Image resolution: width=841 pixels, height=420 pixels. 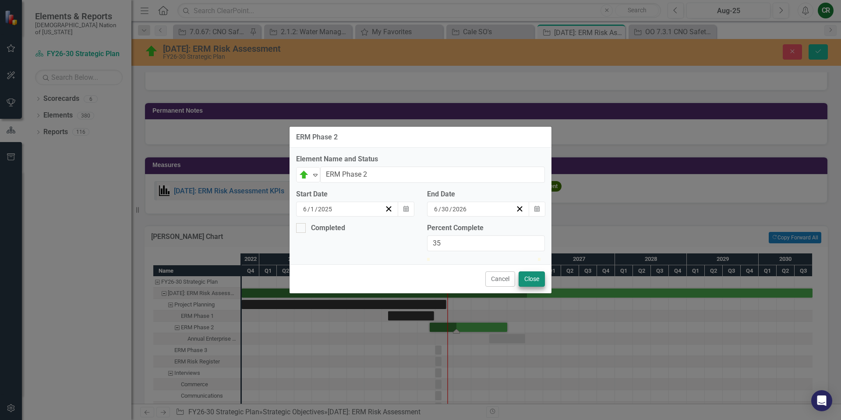 What do you see at coordinates (317, 137) in the screenshot?
I see `div: ERM Phase 2` at bounding box center [317, 137].